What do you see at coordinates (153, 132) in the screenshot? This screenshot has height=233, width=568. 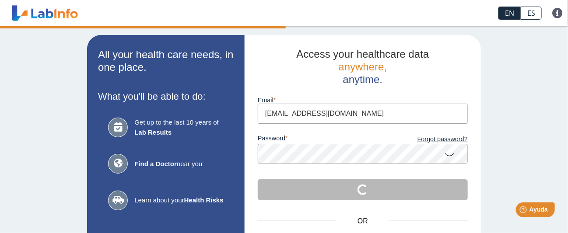 I see `b: Lab Results` at bounding box center [153, 132].